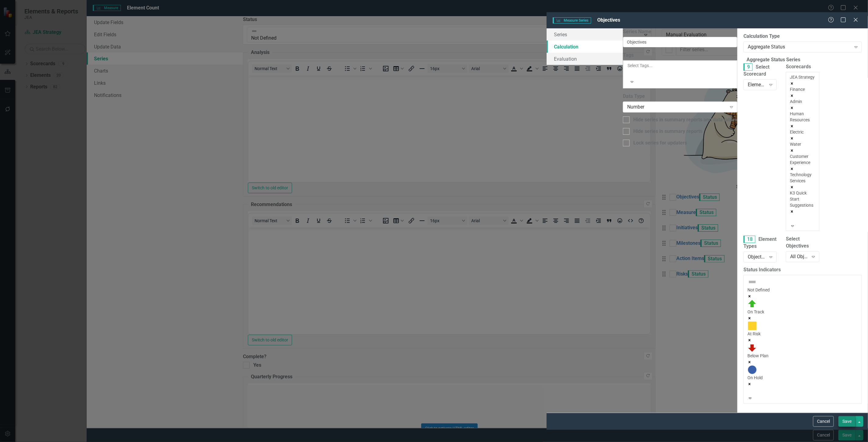  Describe the element at coordinates (802, 242) in the screenshot. I see `label: Select Objectives` at that location.